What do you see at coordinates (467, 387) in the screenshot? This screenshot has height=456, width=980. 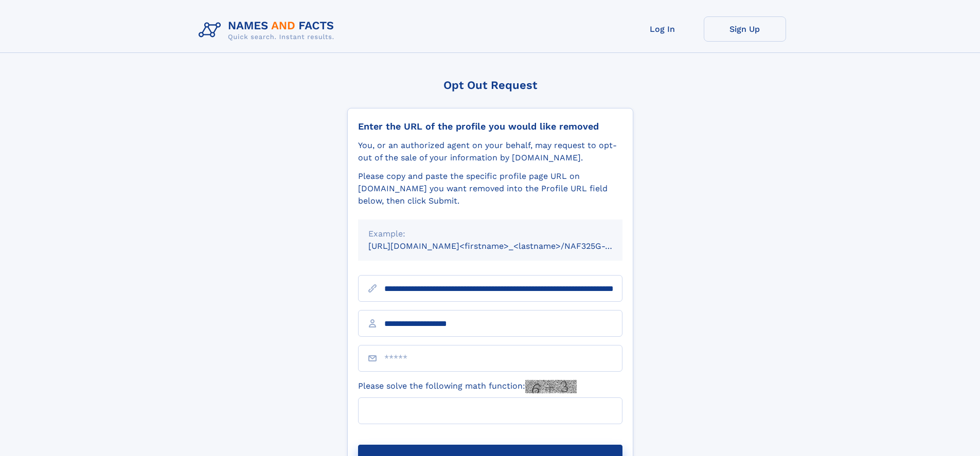 I see `label: Please solve the following math function:` at bounding box center [467, 387].